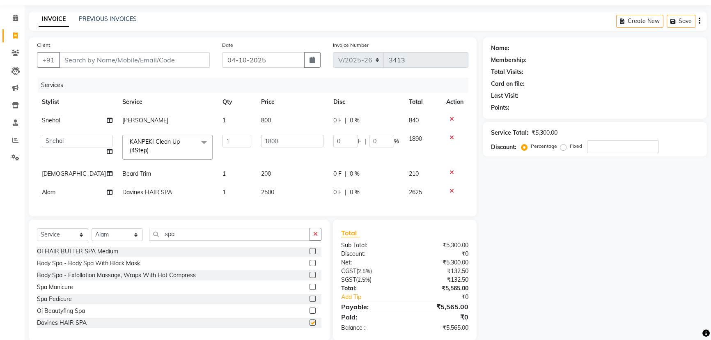  I want to click on a: PREVIOUS INVOICES, so click(108, 19).